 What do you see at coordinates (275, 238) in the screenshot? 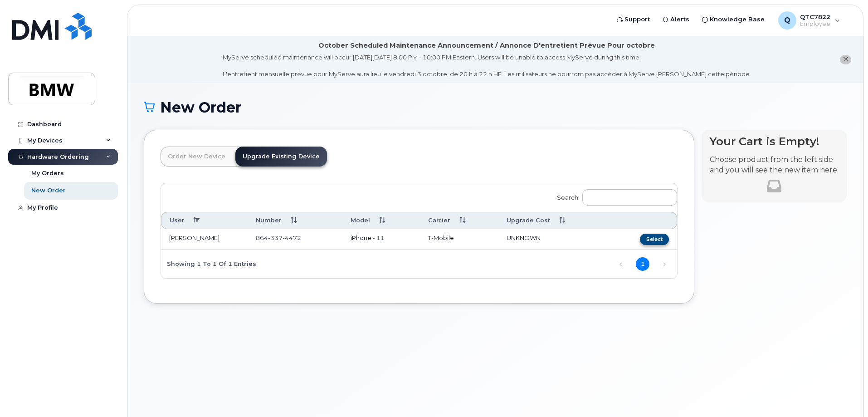
I see `span: 337` at bounding box center [275, 238].